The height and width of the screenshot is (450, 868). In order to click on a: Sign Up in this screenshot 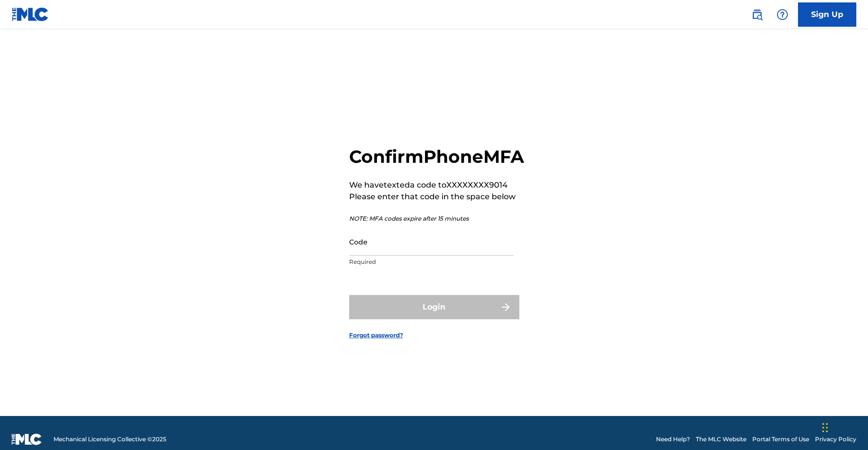, I will do `click(827, 15)`.